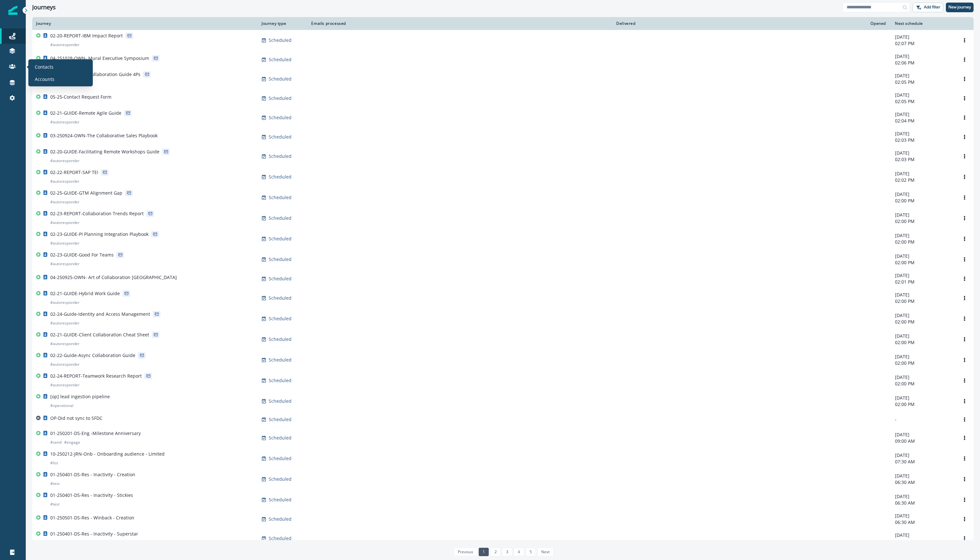  Describe the element at coordinates (495, 552) in the screenshot. I see `a: Page 2` at that location.